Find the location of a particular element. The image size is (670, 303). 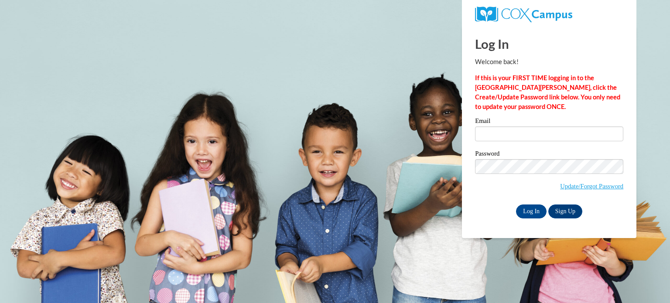

a: Sign Up is located at coordinates (565, 212).